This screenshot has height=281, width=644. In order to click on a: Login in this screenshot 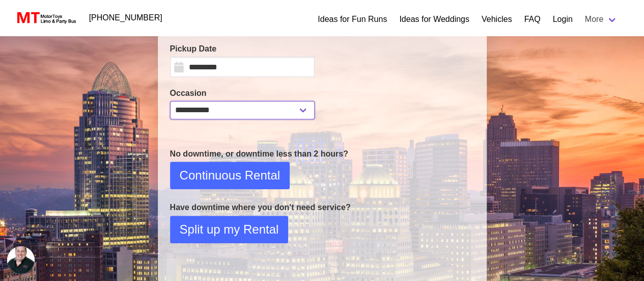, I will do `click(562, 19)`.